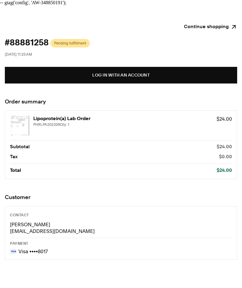 The height and width of the screenshot is (288, 242). Describe the element at coordinates (20, 126) in the screenshot. I see `img: Lipoprotein(a) Lab Order` at that location.